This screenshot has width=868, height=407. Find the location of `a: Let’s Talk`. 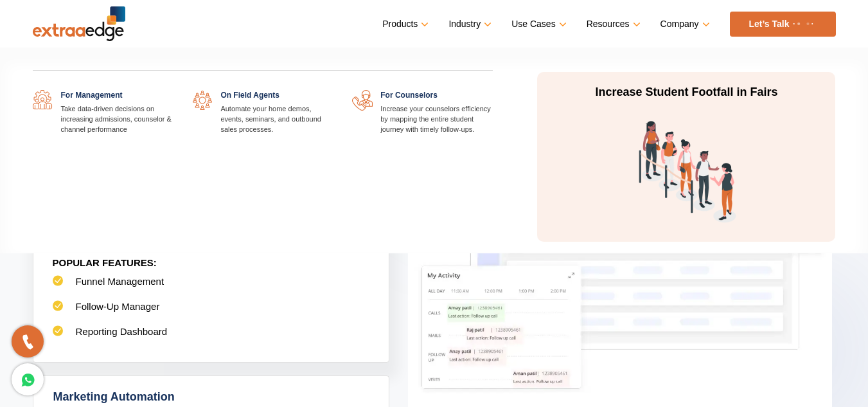

a: Let’s Talk is located at coordinates (783, 24).